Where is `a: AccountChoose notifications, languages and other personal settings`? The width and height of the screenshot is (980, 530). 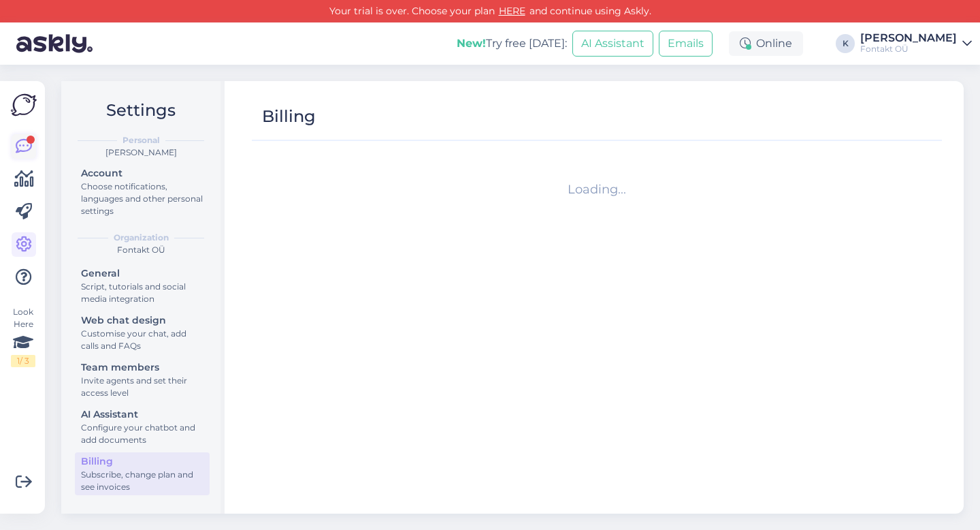 a: AccountChoose notifications, languages and other personal settings is located at coordinates (142, 191).